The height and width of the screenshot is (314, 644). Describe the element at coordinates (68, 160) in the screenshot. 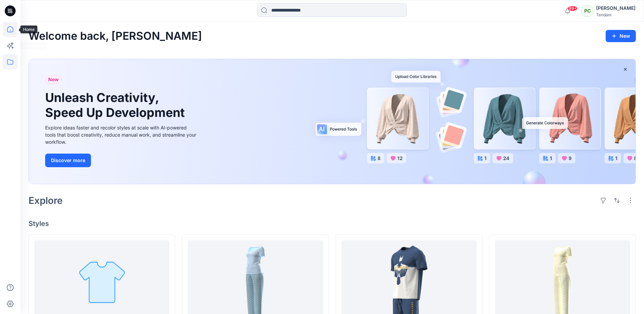

I see `button: Discover more` at that location.